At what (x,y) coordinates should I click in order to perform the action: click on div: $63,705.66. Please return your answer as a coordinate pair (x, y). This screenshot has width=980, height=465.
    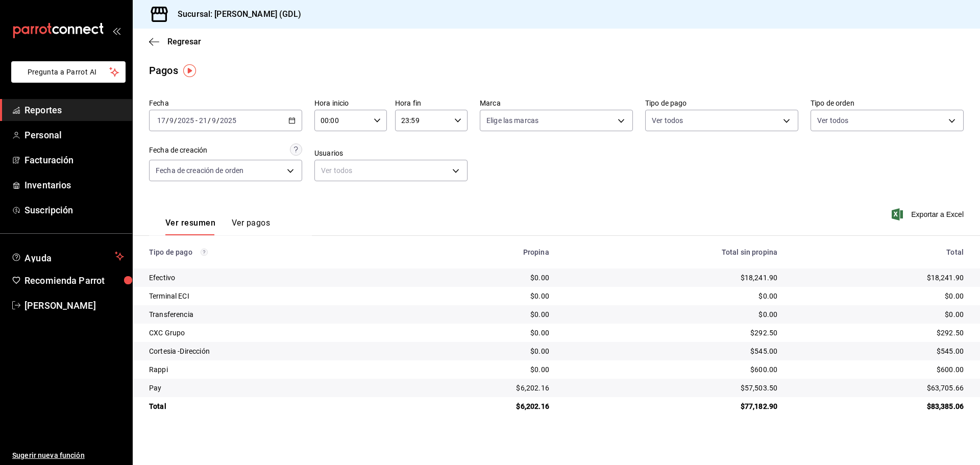
    Looking at the image, I should click on (878, 388).